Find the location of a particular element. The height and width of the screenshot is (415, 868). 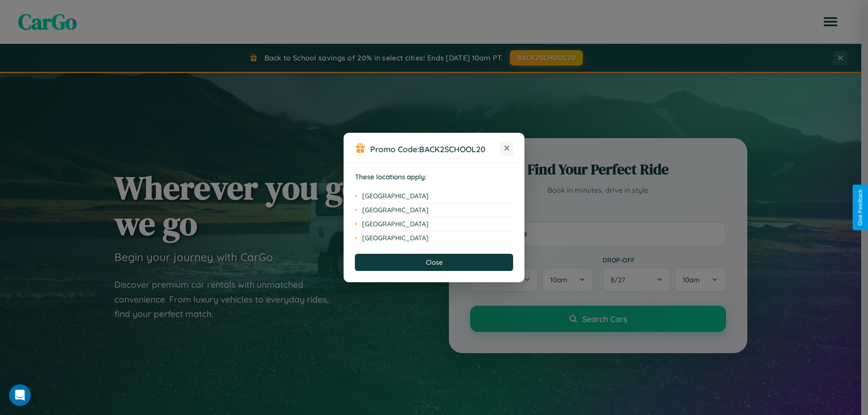

button: Close is located at coordinates (434, 262).